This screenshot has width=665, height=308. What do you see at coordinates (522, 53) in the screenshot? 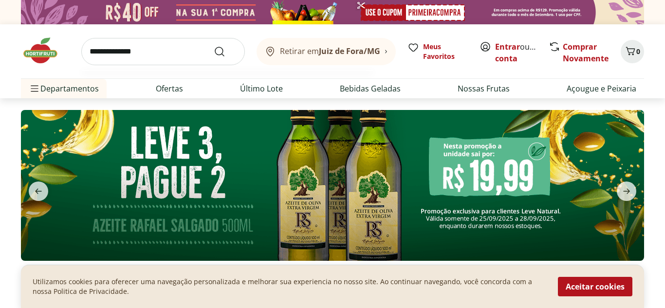
I see `a: Criar conta` at bounding box center [522, 53].